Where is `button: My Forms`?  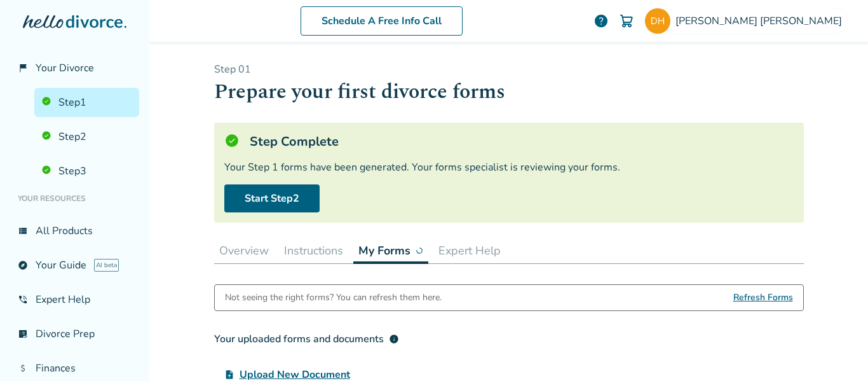 button: My Forms is located at coordinates (391, 250).